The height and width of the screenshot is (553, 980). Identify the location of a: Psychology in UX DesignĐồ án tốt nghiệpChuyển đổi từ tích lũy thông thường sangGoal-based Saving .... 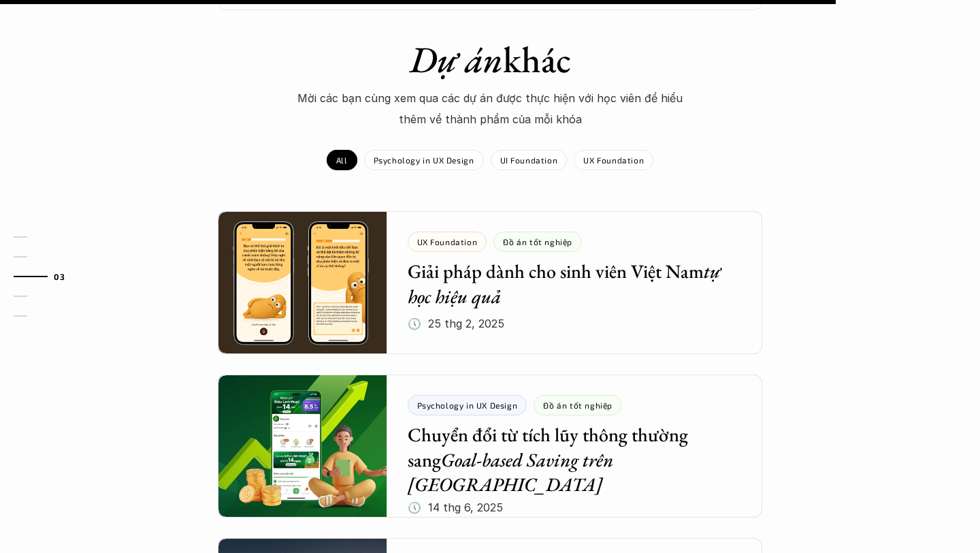
(490, 446).